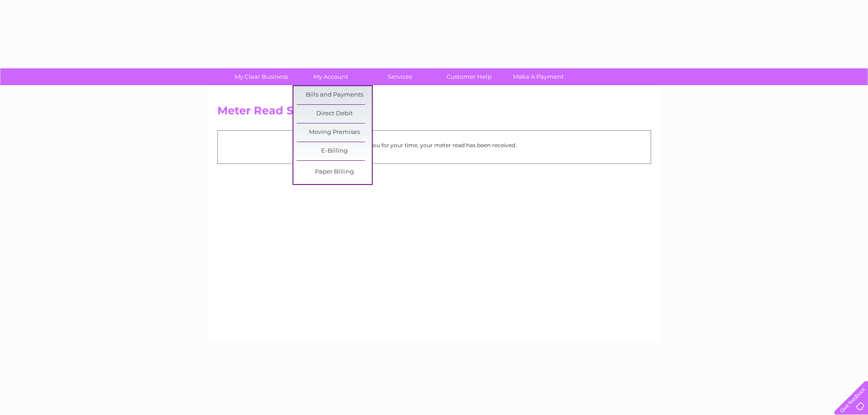 Image resolution: width=868 pixels, height=415 pixels. What do you see at coordinates (261, 77) in the screenshot?
I see `a: My Clear Business` at bounding box center [261, 77].